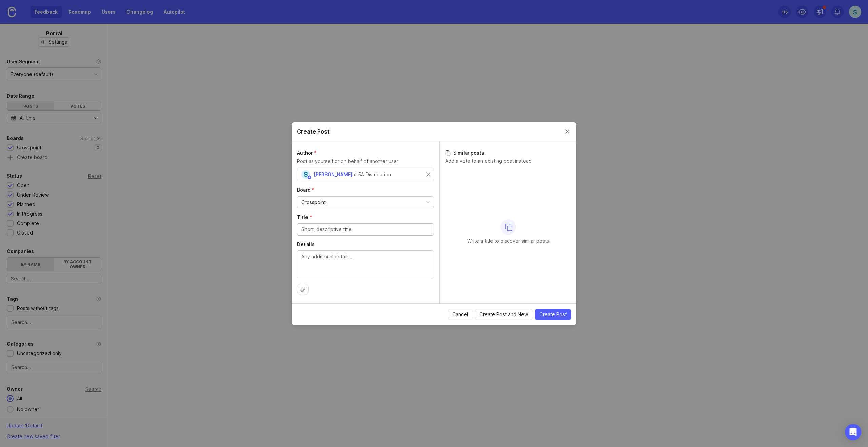 The width and height of the screenshot is (868, 447). What do you see at coordinates (503, 315) in the screenshot?
I see `span: Create Post and New` at bounding box center [503, 315].